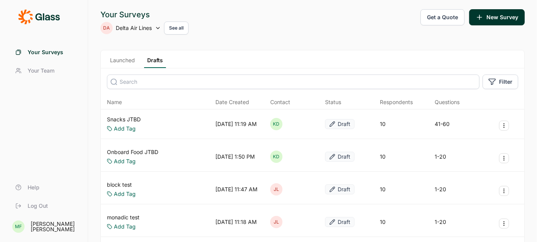 This screenshot has width=537, height=242. What do you see at coordinates (45, 52) in the screenshot?
I see `span: Your Surveys` at bounding box center [45, 52].